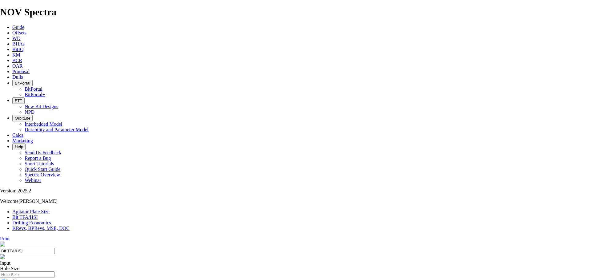  What do you see at coordinates (32, 223) in the screenshot?
I see `a: Drilling Economics` at bounding box center [32, 223].